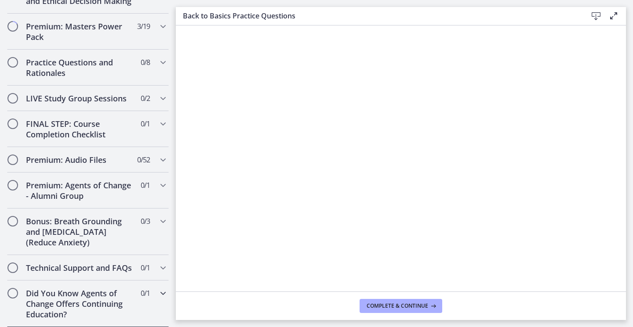  I want to click on h2: Premium: Audio Files, so click(80, 160).